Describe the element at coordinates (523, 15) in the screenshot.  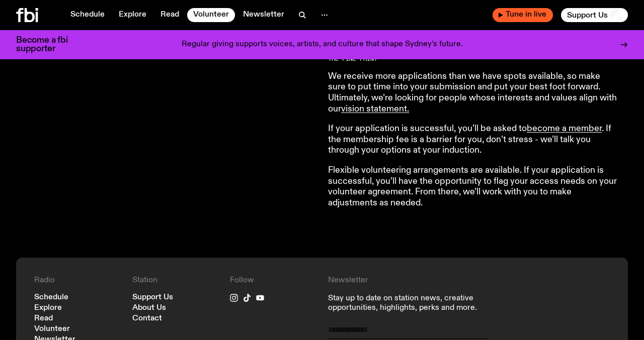
I see `button: On AirM5Tune in live` at that location.